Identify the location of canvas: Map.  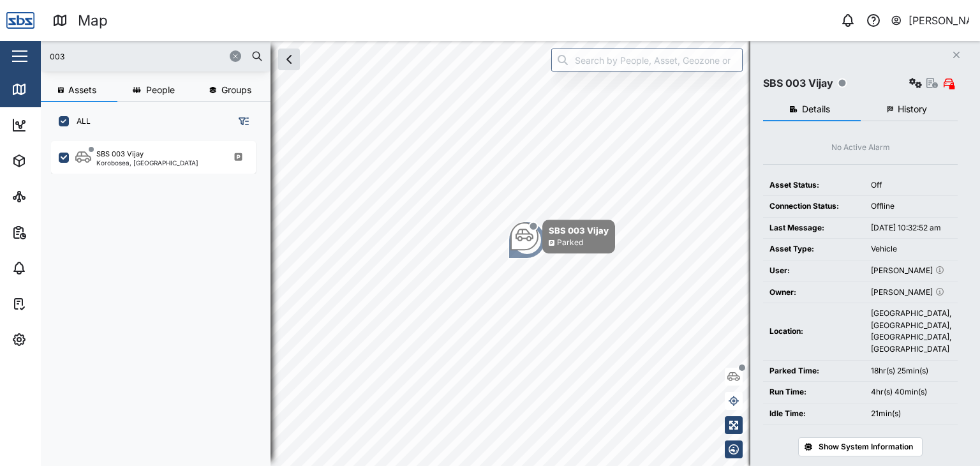
(510, 253).